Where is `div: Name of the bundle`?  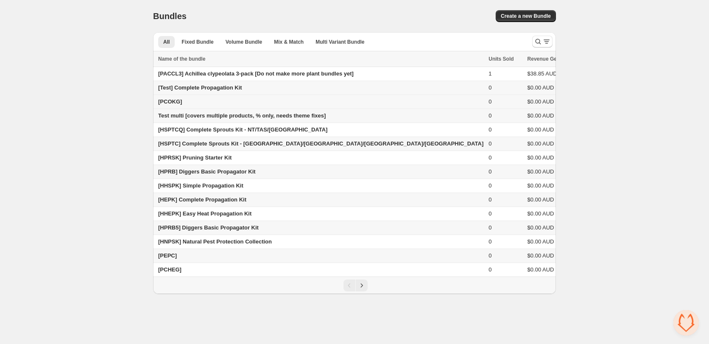
div: Name of the bundle is located at coordinates (320, 59).